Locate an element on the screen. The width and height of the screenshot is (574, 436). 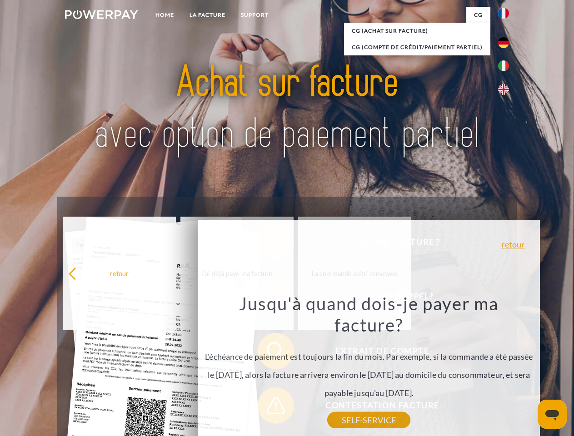
div: retour is located at coordinates (119, 273).